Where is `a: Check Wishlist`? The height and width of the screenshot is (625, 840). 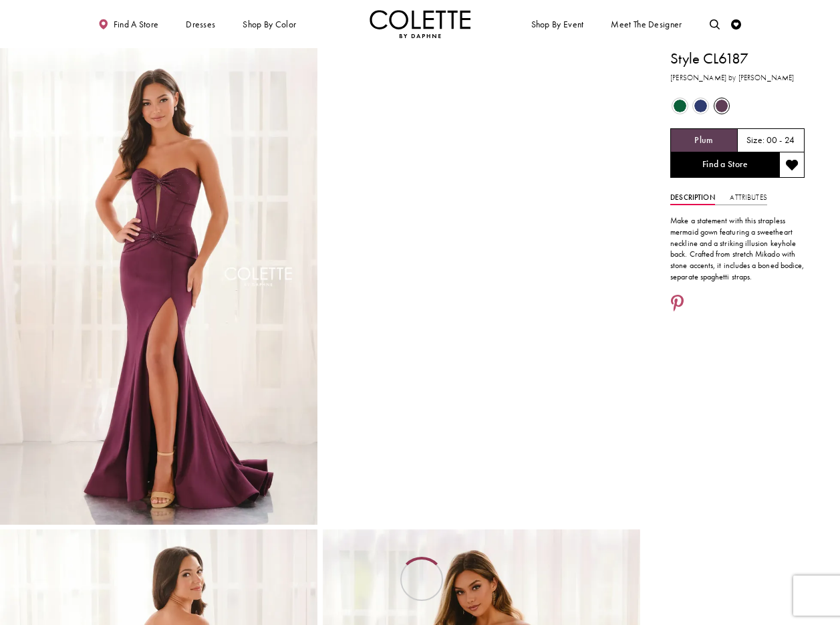 a: Check Wishlist is located at coordinates (737, 24).